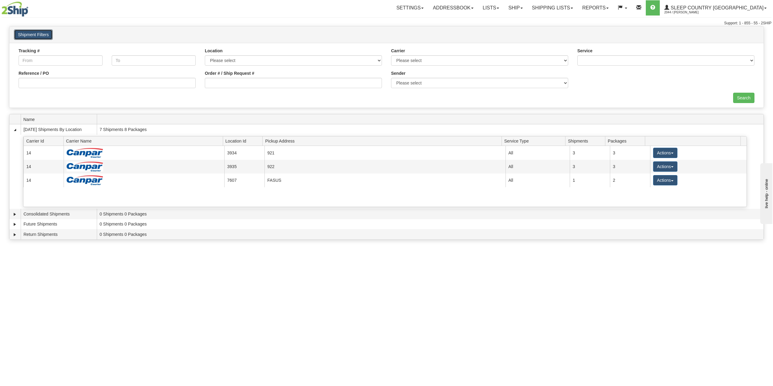 The image size is (773, 386). Describe the element at coordinates (515, 8) in the screenshot. I see `a: Ship` at that location.